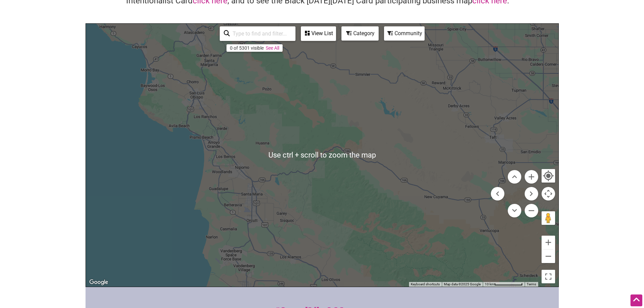 The height and width of the screenshot is (308, 644). I want to click on div: Filter by category, so click(360, 33).